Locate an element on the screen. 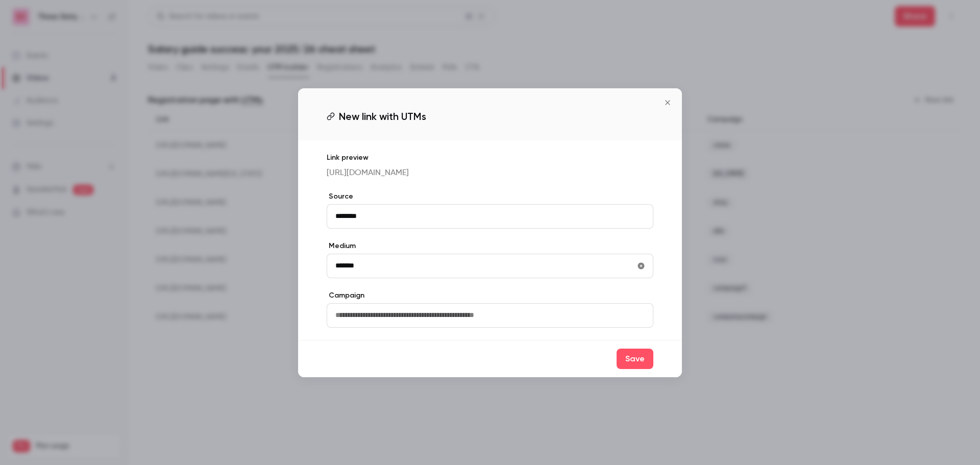 This screenshot has height=465, width=980. button: utmMedium is located at coordinates (641, 266).